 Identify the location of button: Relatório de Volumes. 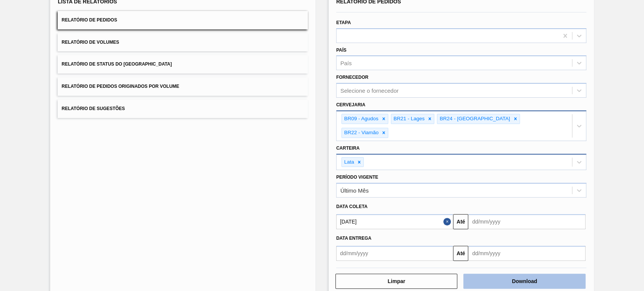
(183, 42).